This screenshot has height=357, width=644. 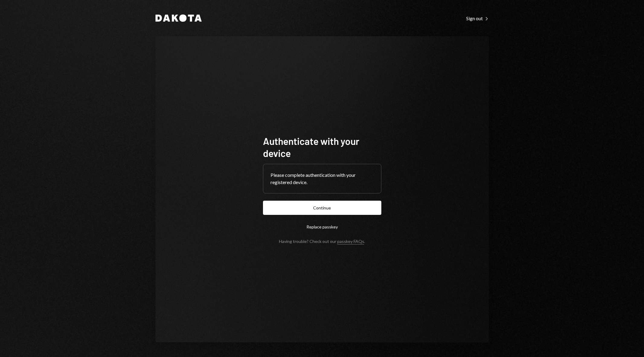 I want to click on a: Sign out, so click(x=477, y=18).